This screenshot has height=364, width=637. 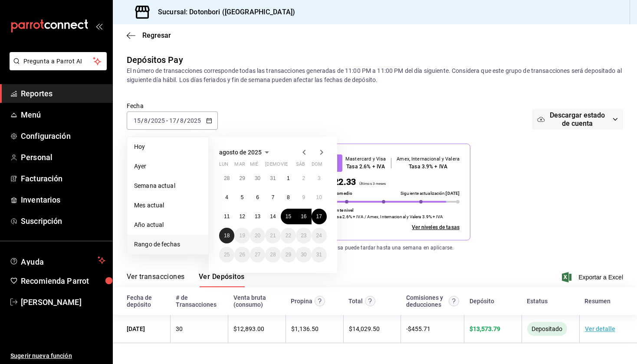 I want to click on span: $ 13,573.79, so click(x=484, y=328).